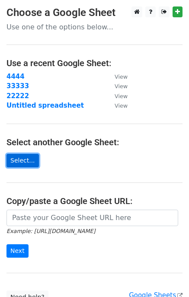  What do you see at coordinates (167, 276) in the screenshot?
I see `div: Chat Widget` at bounding box center [167, 276].